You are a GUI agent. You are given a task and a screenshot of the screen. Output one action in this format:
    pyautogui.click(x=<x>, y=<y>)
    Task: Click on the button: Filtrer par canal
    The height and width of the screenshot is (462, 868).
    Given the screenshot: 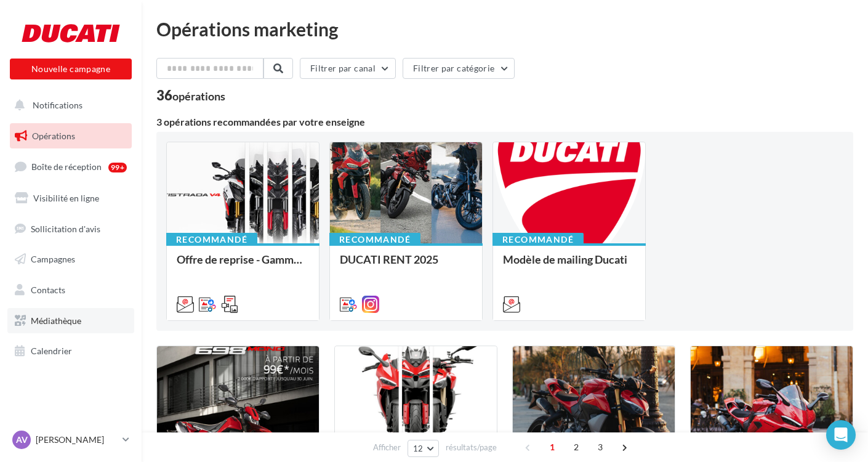 What is the action you would take?
    pyautogui.click(x=348, y=68)
    